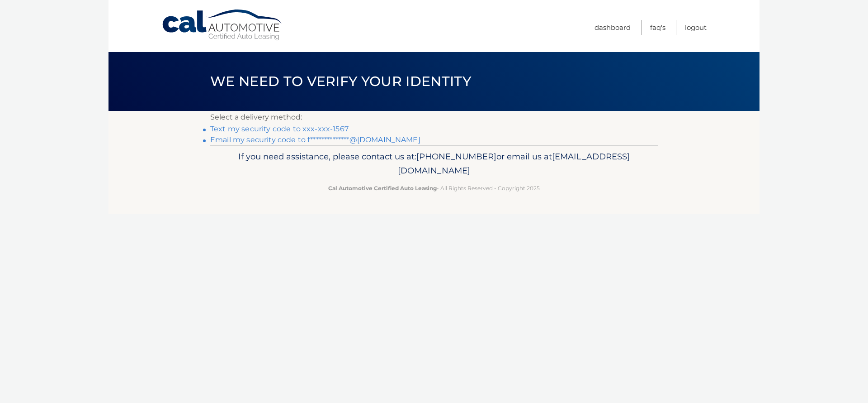  Describe the element at coordinates (383, 188) in the screenshot. I see `strong: Cal Automotive Certified Auto Leasing` at that location.